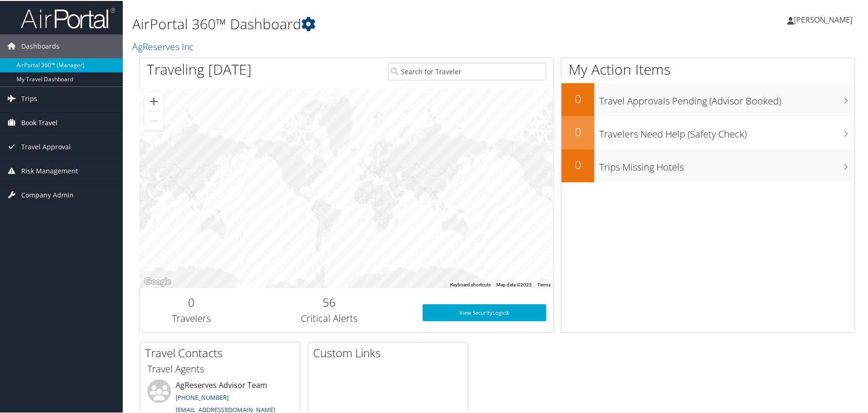  What do you see at coordinates (154, 100) in the screenshot?
I see `button: Zoom in` at bounding box center [154, 100].